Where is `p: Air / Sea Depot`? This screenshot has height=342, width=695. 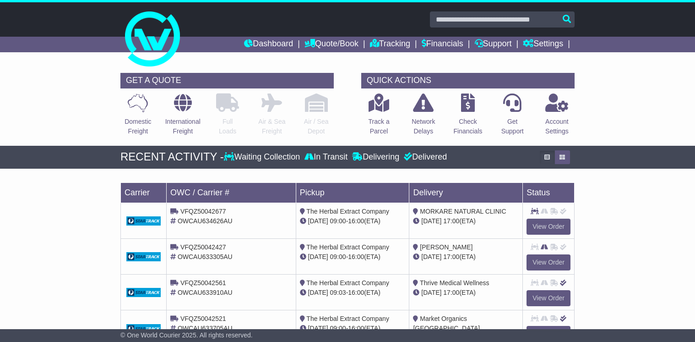
p: Air / Sea Depot is located at coordinates (316, 126).